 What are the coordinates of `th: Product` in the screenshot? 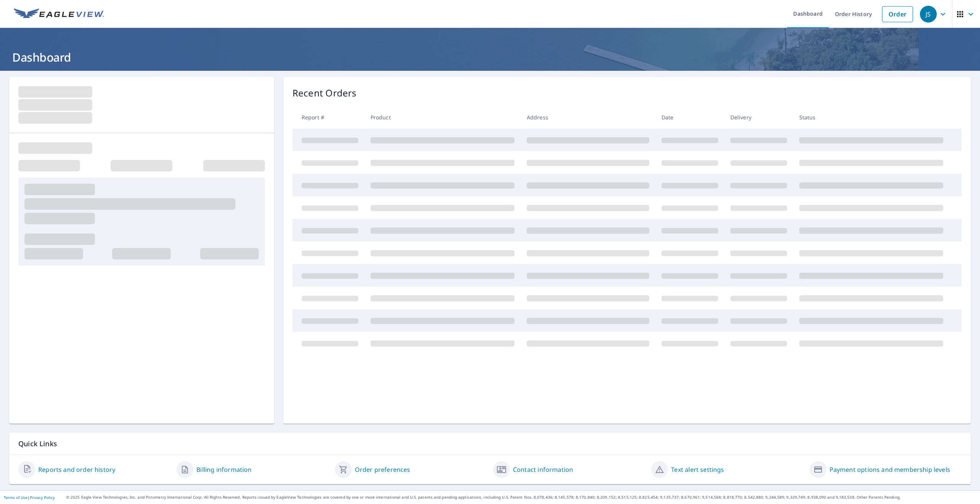 It's located at (442, 117).